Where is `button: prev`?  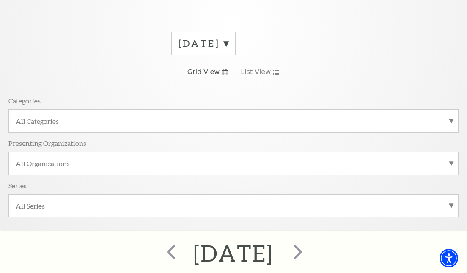 button: prev is located at coordinates (170, 253).